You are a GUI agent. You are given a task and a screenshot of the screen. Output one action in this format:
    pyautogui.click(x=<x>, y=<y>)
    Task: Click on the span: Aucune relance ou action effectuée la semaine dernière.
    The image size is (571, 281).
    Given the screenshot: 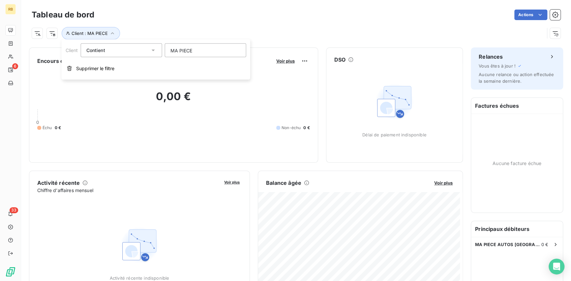 What is the action you would take?
    pyautogui.click(x=516, y=78)
    